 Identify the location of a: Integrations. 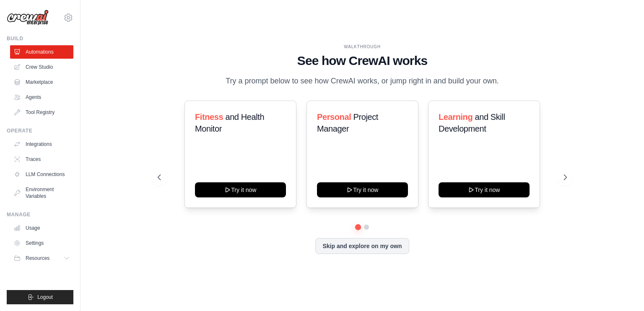
(42, 144).